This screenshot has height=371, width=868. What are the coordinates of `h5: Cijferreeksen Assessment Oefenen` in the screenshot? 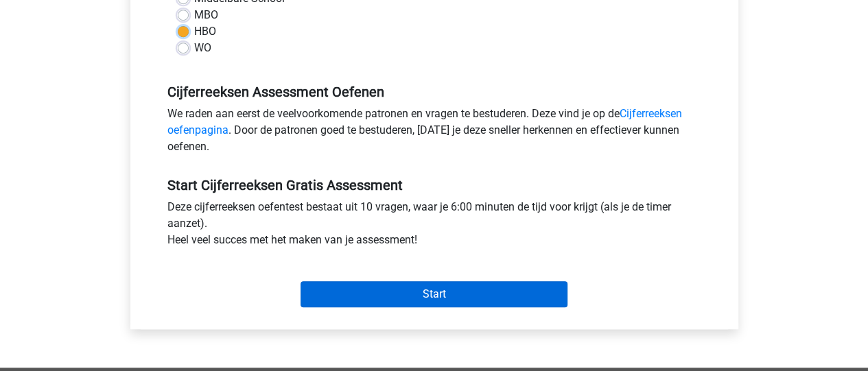 It's located at (435, 92).